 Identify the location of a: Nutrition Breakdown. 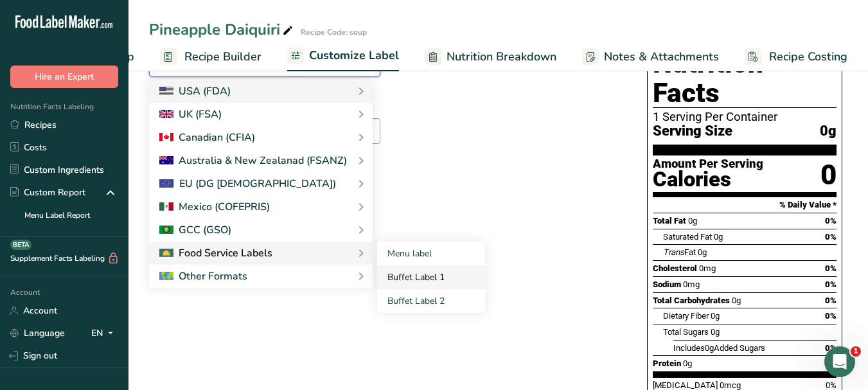
(490, 57).